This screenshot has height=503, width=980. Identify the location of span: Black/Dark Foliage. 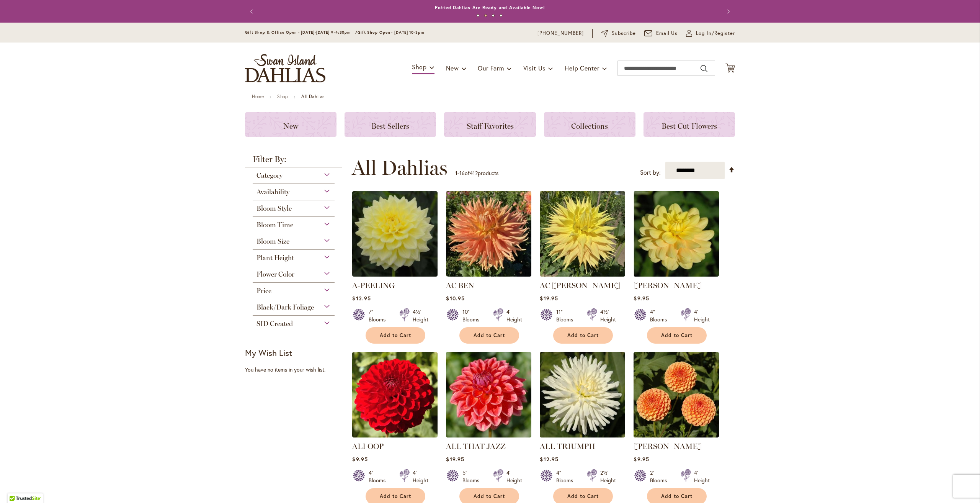
(285, 307).